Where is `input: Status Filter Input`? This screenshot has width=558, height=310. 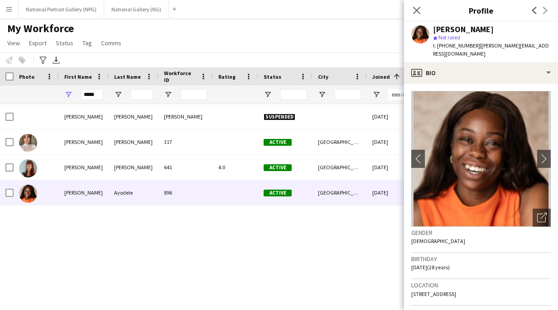 input: Status Filter Input is located at coordinates (294, 95).